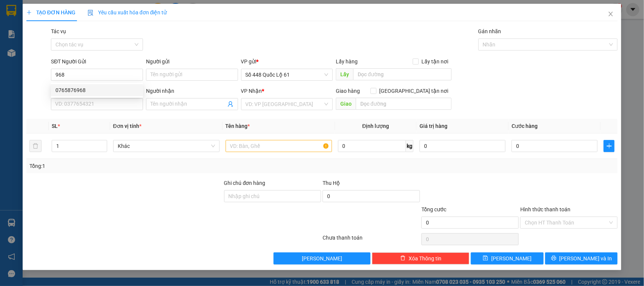 The height and width of the screenshot is (286, 644). Describe the element at coordinates (486, 259) in the screenshot. I see `span: save` at that location.